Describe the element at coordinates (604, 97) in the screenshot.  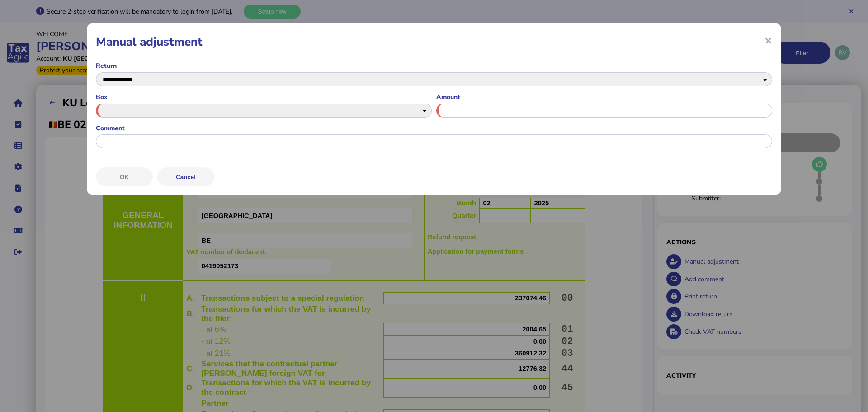
I see `label: Amount` at that location.